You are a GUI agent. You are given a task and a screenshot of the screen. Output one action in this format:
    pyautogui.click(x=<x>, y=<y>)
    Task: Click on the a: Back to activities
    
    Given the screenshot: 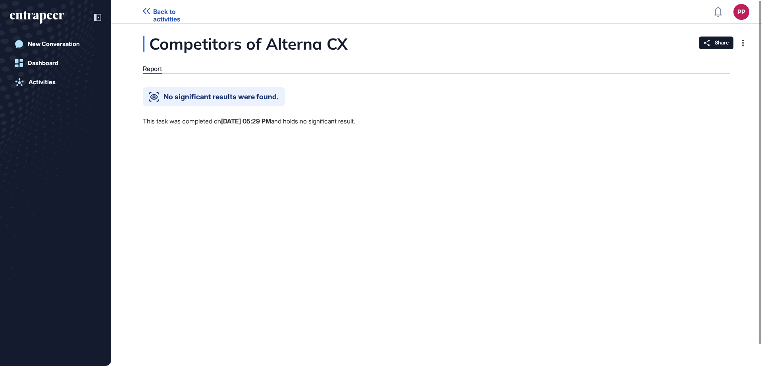 What is the action you would take?
    pyautogui.click(x=173, y=12)
    